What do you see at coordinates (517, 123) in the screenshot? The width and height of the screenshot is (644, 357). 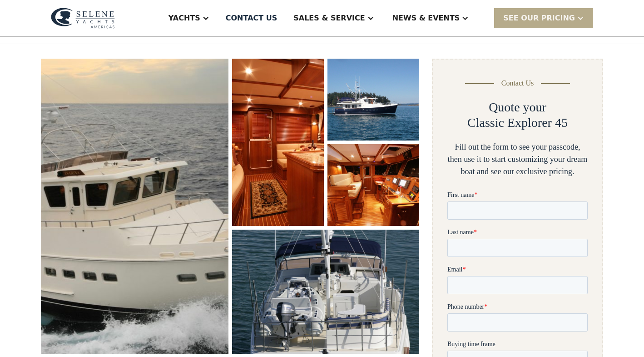 I see `h2: Classic Explorer 45` at bounding box center [517, 123].